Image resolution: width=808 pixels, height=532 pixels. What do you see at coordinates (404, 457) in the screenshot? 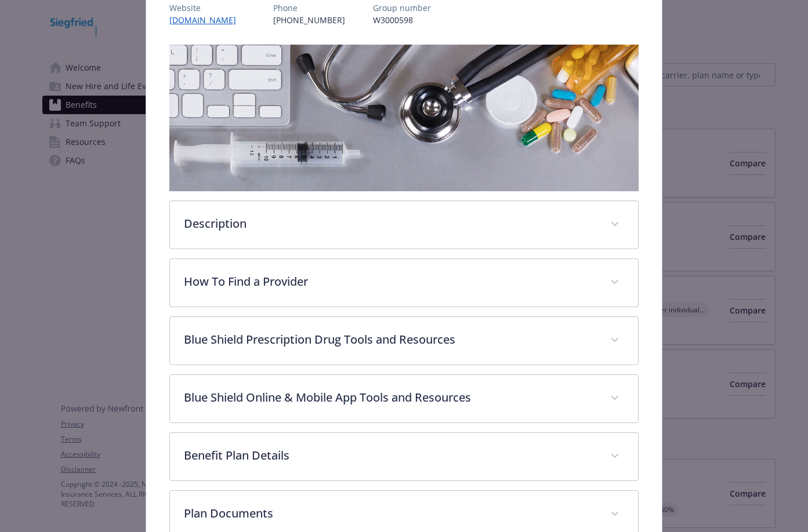
I see `div: Benefit Plan Details` at bounding box center [404, 457].